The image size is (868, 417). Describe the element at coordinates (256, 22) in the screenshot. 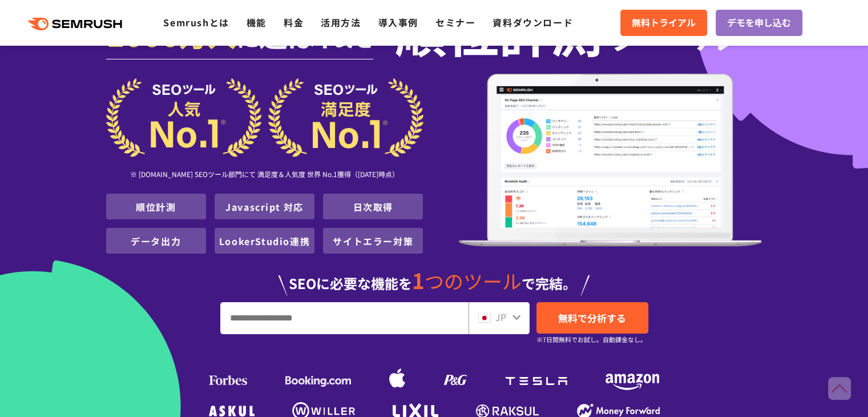

I see `a: 機能` at that location.